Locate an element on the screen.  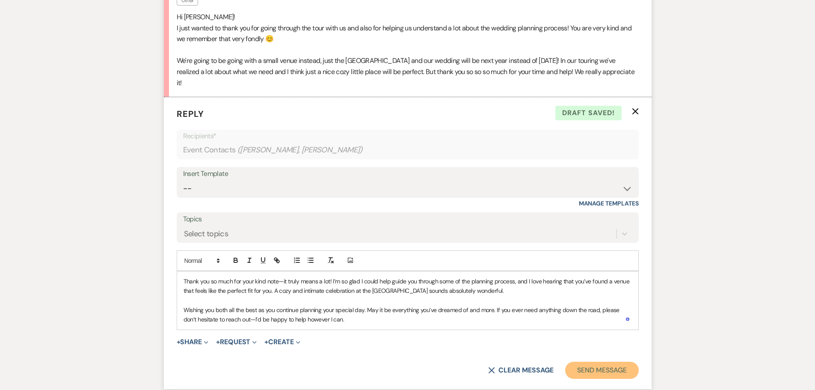
button: Send Message is located at coordinates (602, 370).